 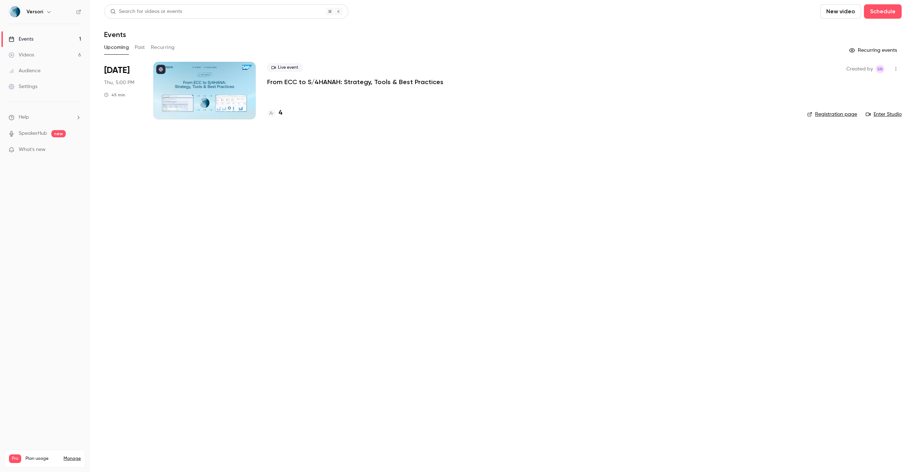 I want to click on a: 4, so click(x=275, y=113).